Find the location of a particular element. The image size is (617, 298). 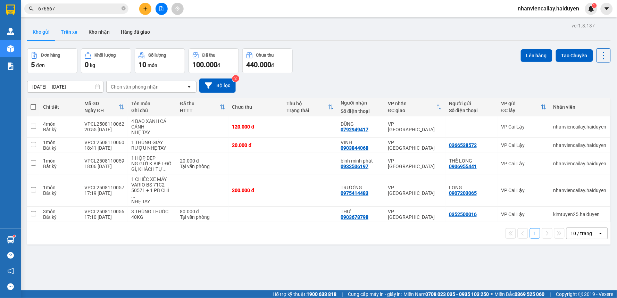

span: Nhận: is located at coordinates (53, 10).